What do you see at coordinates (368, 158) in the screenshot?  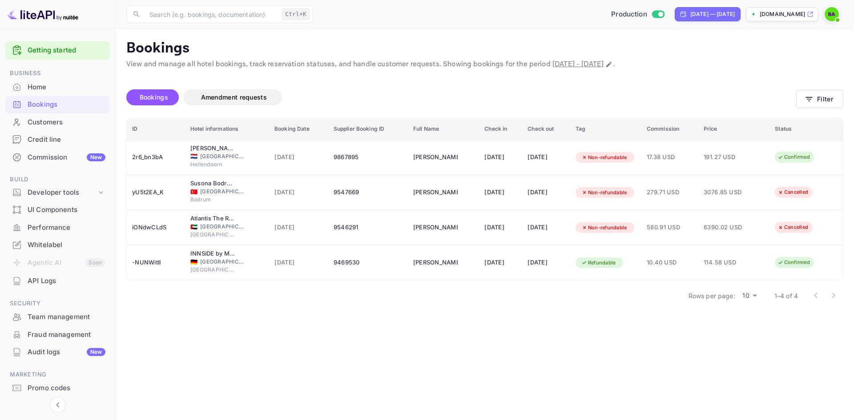 I see `div: 9867895` at bounding box center [368, 158].